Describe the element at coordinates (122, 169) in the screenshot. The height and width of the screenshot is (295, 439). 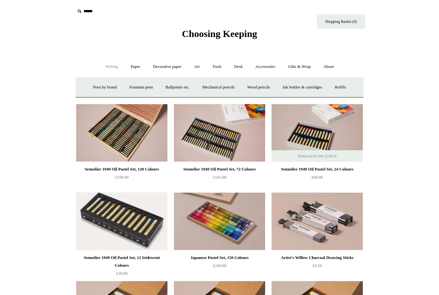
I see `div: Sennelier 1949 Oil Pastel Set, 120 Colours` at that location.